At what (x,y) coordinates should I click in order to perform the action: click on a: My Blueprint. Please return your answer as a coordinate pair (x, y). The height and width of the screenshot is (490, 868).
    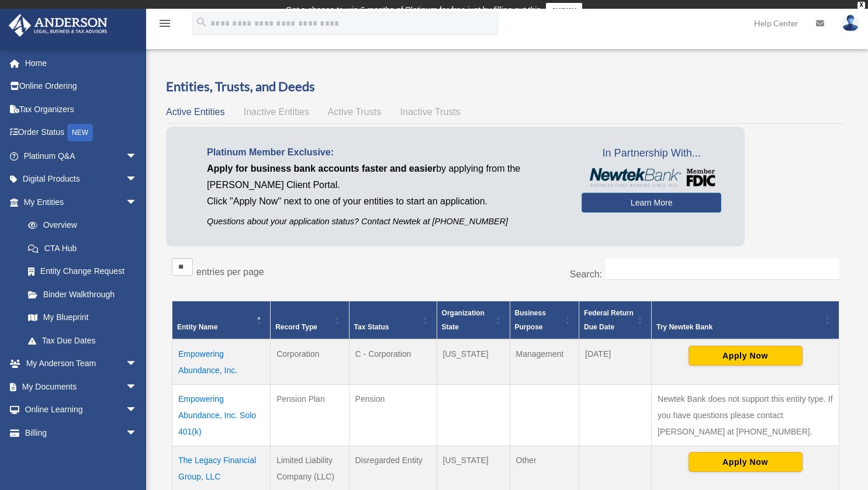
    Looking at the image, I should click on (83, 318).